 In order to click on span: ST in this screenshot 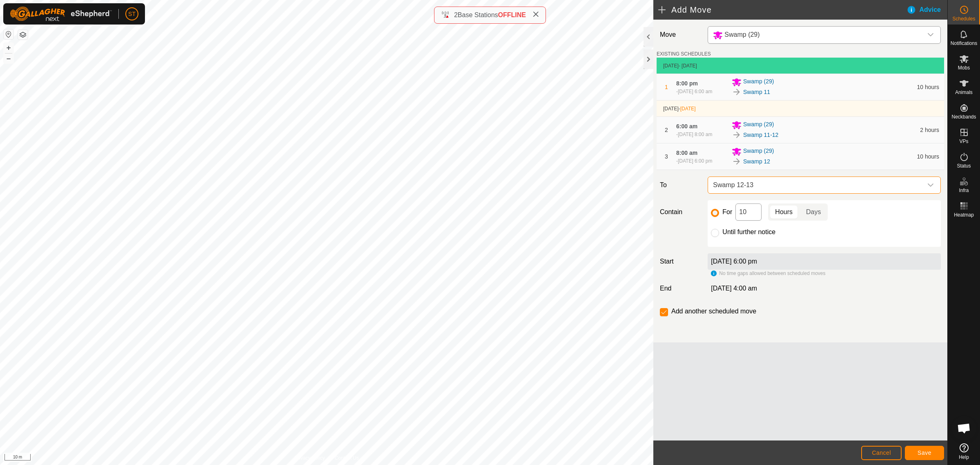, I will do `click(132, 14)`.